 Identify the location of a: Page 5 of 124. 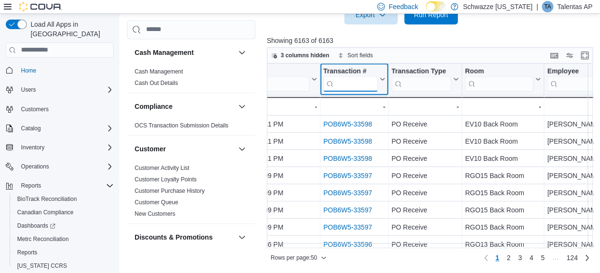
(543, 258).